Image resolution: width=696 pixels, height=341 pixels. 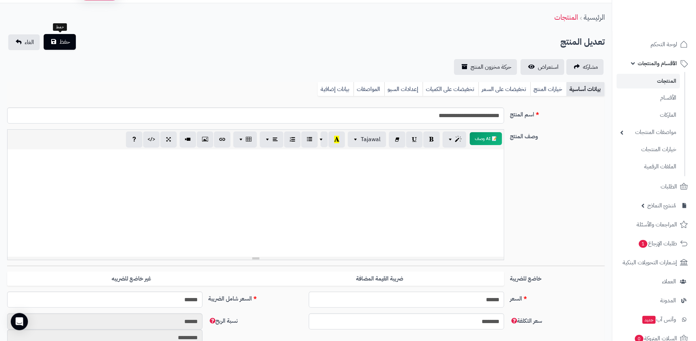 What do you see at coordinates (504, 89) in the screenshot?
I see `a: تخفيضات على السعر` at bounding box center [504, 89].